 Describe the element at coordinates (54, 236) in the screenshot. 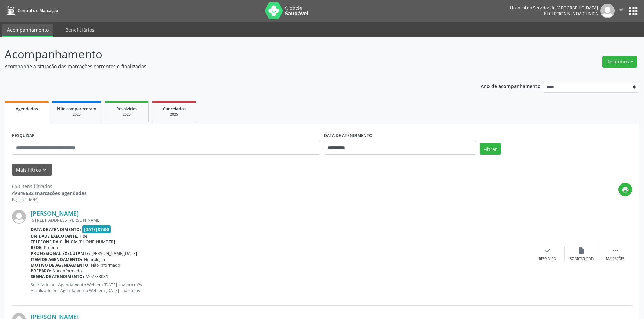

I see `b: Unidade executante:` at that location.